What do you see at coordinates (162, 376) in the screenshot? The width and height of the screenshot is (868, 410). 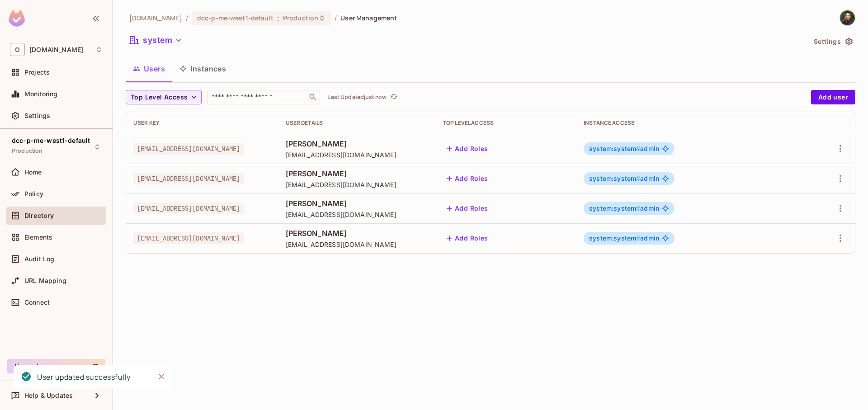 I see `button: Close` at bounding box center [162, 376].